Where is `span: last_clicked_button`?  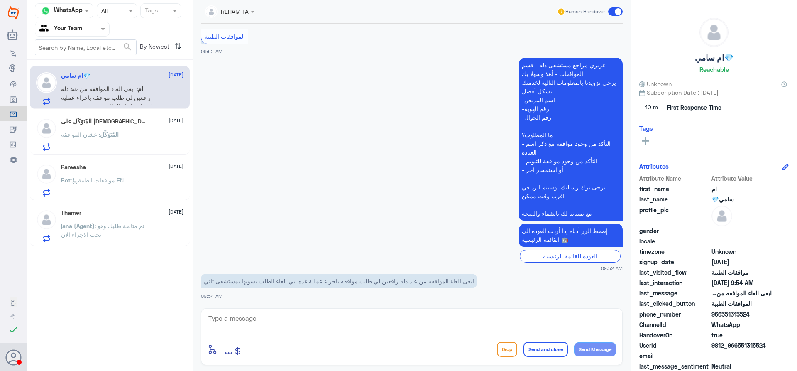
span: last_clicked_button is located at coordinates (675, 303).